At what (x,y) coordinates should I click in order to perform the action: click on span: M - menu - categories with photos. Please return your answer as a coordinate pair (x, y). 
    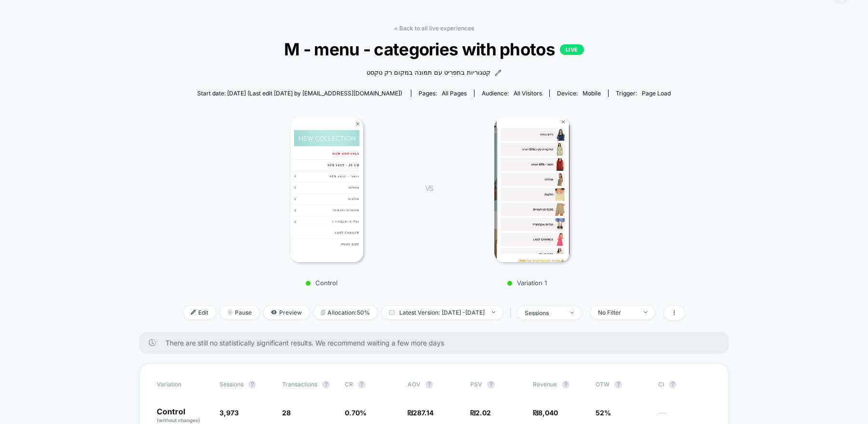
    Looking at the image, I should click on (434, 49).